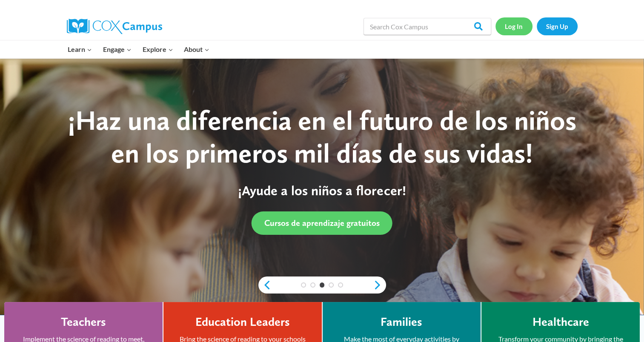 This screenshot has height=342, width=644. Describe the element at coordinates (427, 27) in the screenshot. I see `input: Search Cox Campus` at that location.